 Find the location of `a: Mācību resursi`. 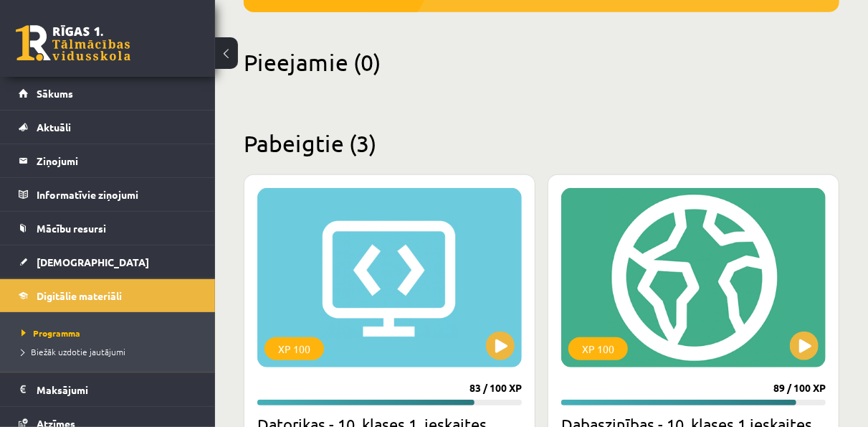

a: Mācību resursi is located at coordinates (107, 228).